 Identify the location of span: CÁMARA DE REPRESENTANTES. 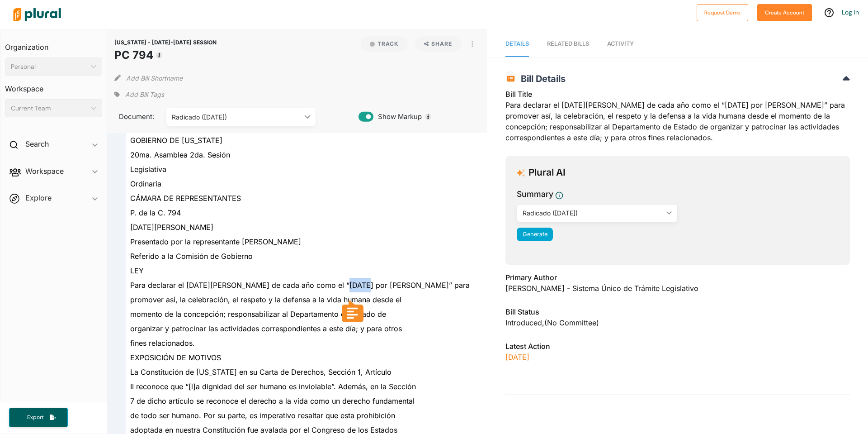
(185, 198).